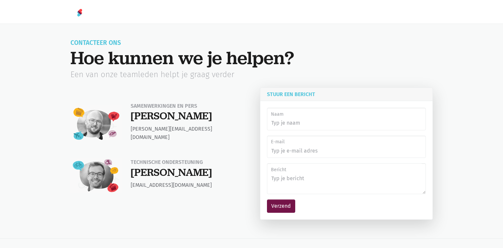 The image size is (503, 248). I want to click on button: Verzend, so click(281, 206).